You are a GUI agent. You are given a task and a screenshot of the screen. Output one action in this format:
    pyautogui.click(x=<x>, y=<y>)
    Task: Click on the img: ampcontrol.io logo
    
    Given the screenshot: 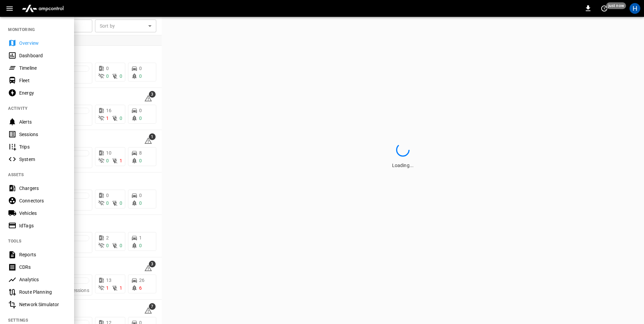 What is the action you would take?
    pyautogui.click(x=43, y=9)
    